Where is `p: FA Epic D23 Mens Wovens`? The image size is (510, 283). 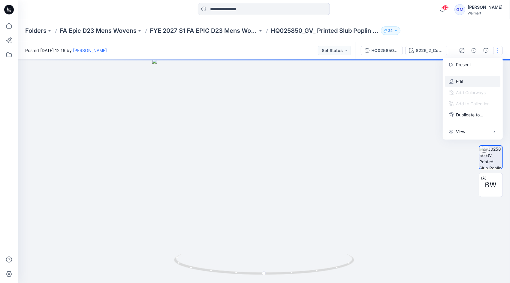 p: FA Epic D23 Mens Wovens is located at coordinates (98, 31).